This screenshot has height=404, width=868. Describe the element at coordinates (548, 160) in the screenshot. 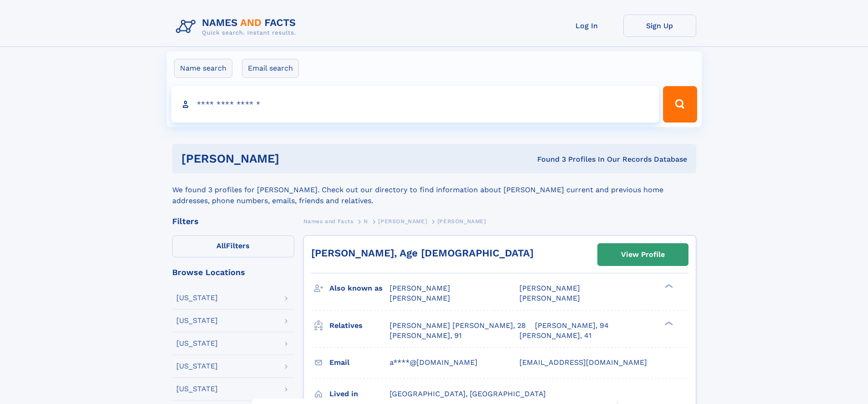

I see `div: Found 3 Profiles In Our Records Database` at that location.